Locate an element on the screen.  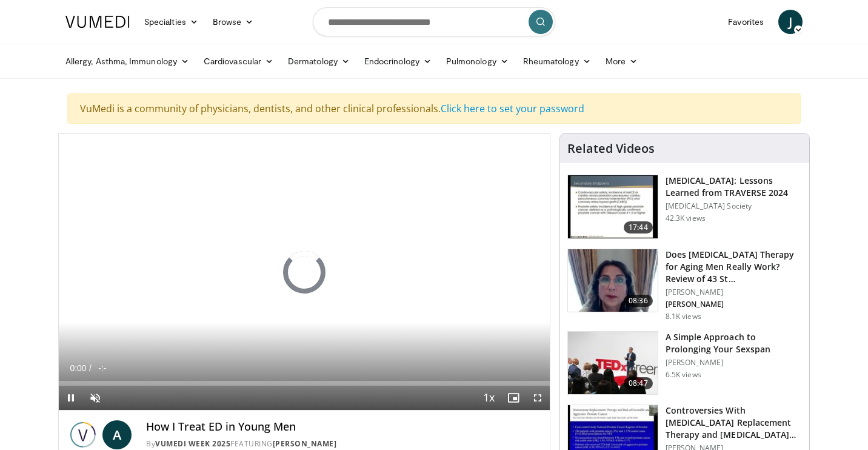
h4: How I Treat ED in Young Men is located at coordinates (343, 427).